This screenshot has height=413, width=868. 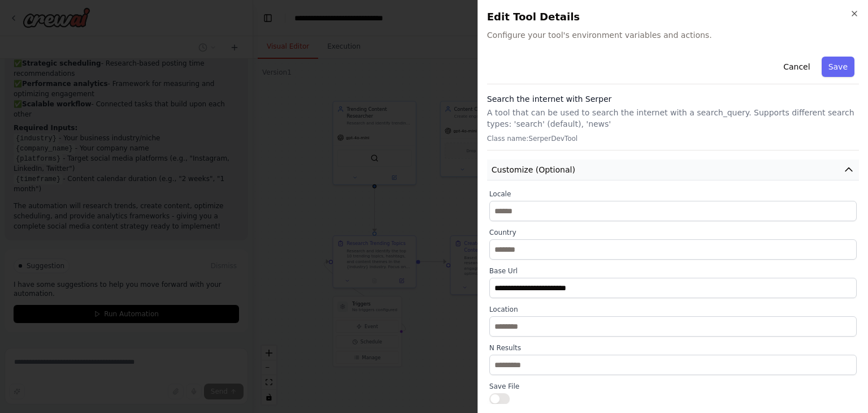 I want to click on p: A tool that can be used to search the internet with a search_query. Supports different search typ..., so click(x=673, y=118).